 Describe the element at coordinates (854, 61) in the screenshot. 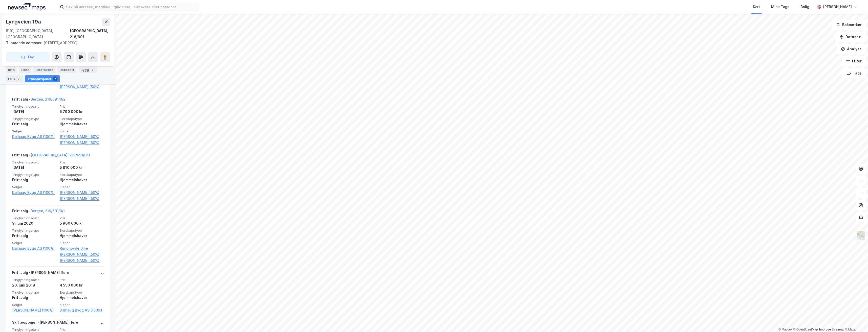

I see `button: Filter` at that location.